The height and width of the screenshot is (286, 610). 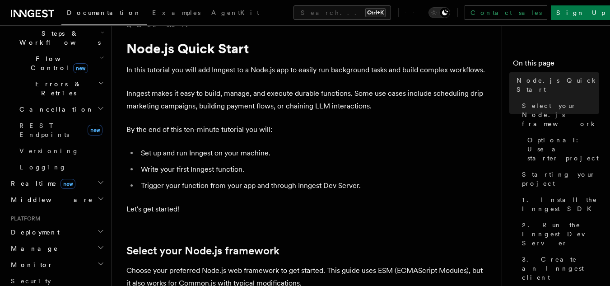 What do you see at coordinates (44, 130) in the screenshot?
I see `span: REST Endpoints` at bounding box center [44, 130].